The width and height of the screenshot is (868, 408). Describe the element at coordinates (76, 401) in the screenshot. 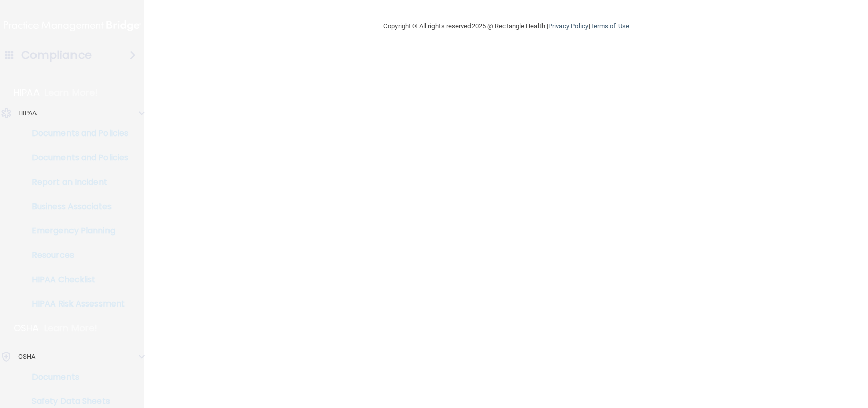

I see `p: Safety Data Sheets` at that location.